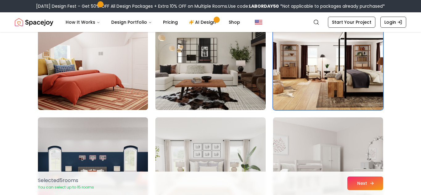  What do you see at coordinates (264, 6) in the screenshot?
I see `b: LABORDAY50` at bounding box center [264, 6].